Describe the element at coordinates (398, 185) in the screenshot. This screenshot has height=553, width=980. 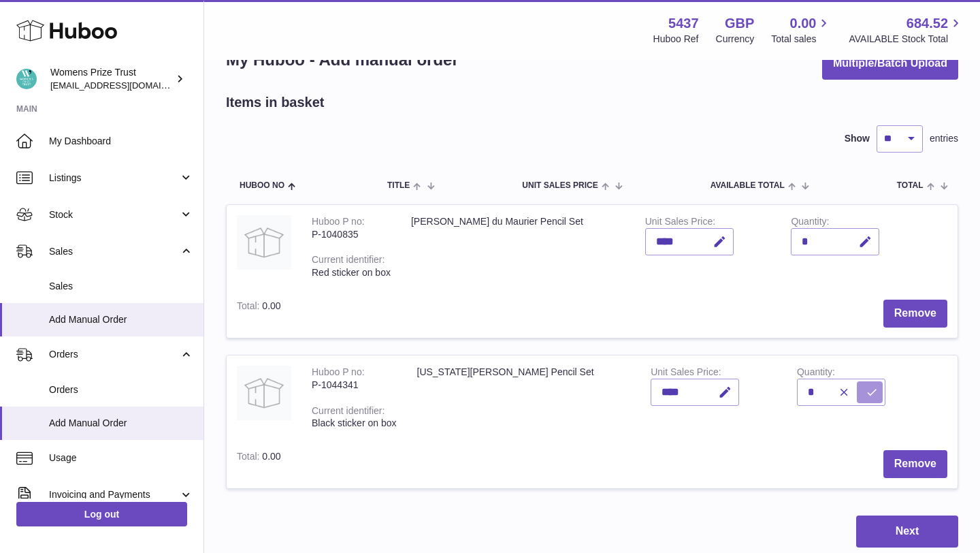
I see `span: Title` at that location.